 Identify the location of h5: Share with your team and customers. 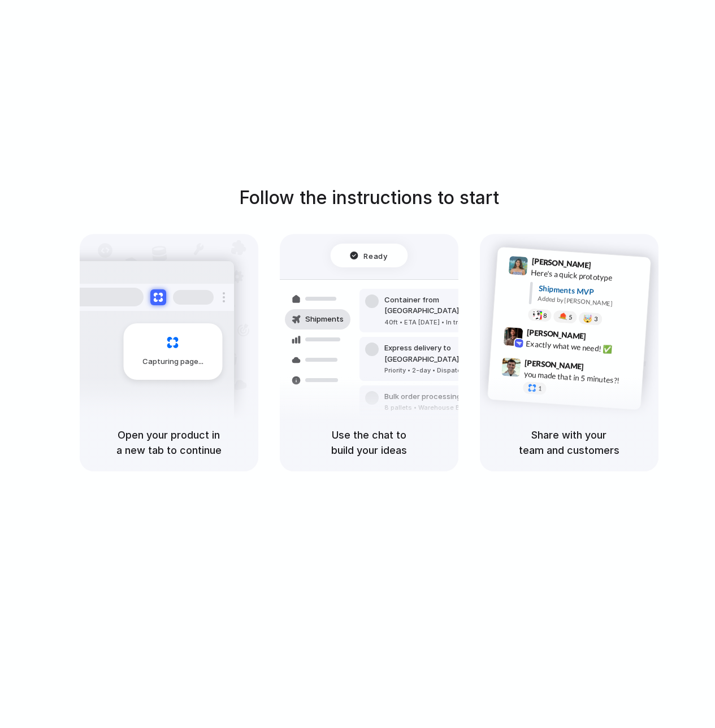
(570, 442).